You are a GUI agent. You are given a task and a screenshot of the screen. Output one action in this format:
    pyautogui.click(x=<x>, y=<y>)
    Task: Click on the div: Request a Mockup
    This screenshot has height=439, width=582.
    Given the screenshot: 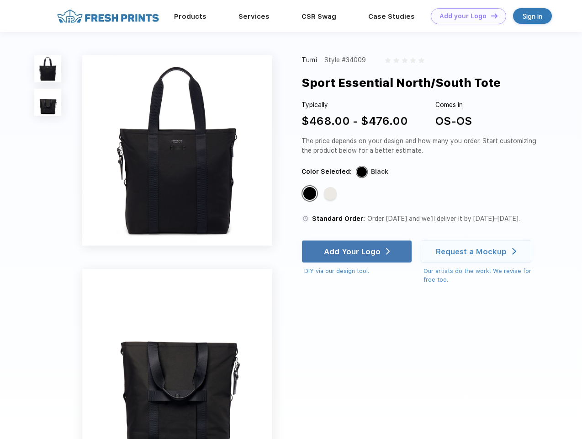 What is the action you would take?
    pyautogui.click(x=471, y=251)
    